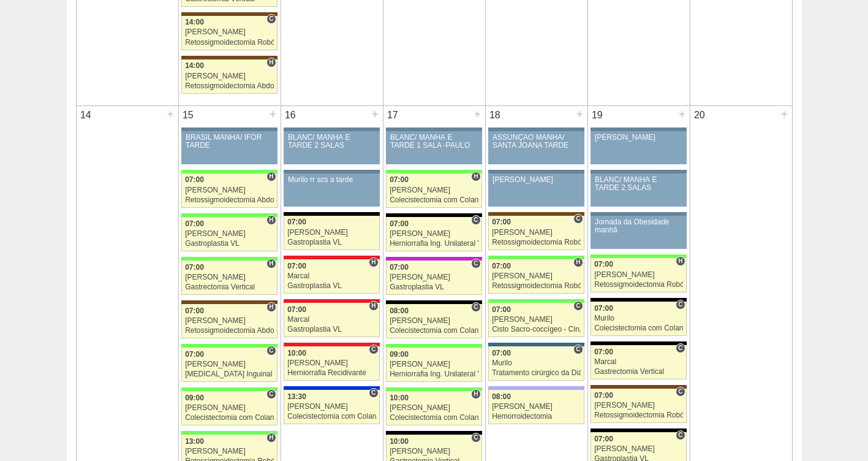  What do you see at coordinates (194, 22) in the screenshot?
I see `span: 14:00` at bounding box center [194, 22].